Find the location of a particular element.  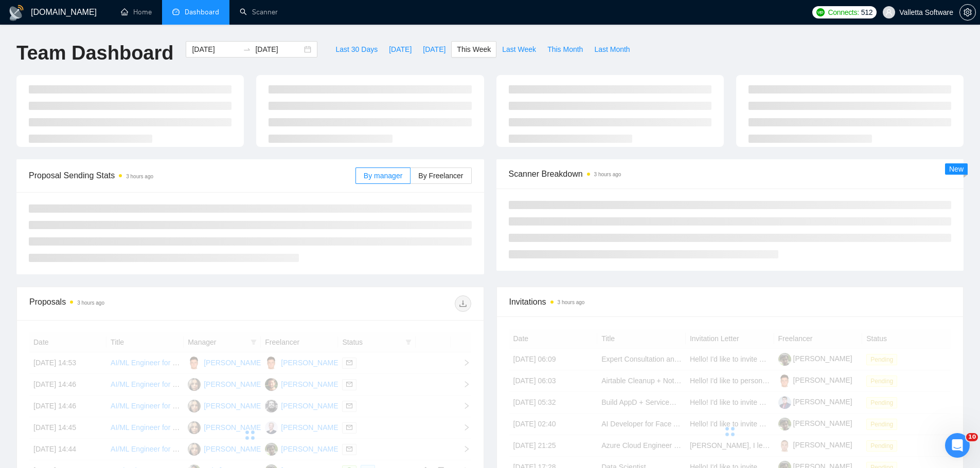

input: Start date is located at coordinates (215, 49).